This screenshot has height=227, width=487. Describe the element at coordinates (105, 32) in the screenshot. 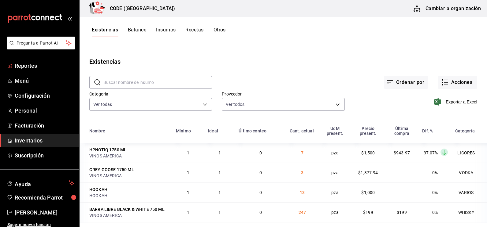

I see `button: Existencias` at that location.